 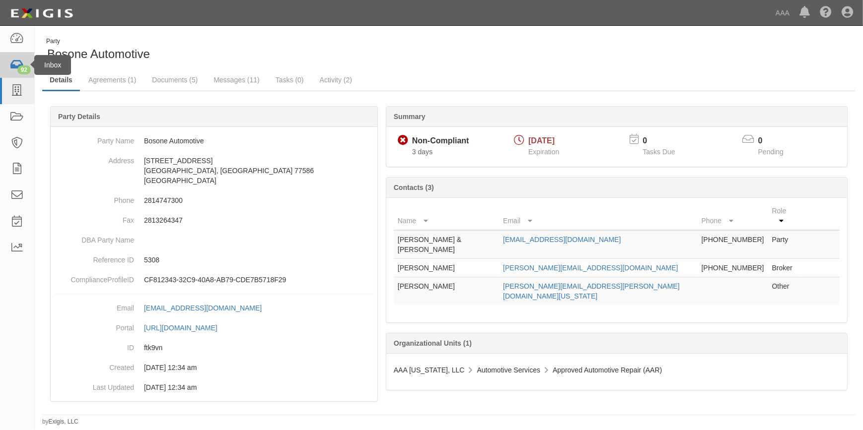 What do you see at coordinates (658, 152) in the screenshot?
I see `span: Tasks Due` at bounding box center [658, 152].